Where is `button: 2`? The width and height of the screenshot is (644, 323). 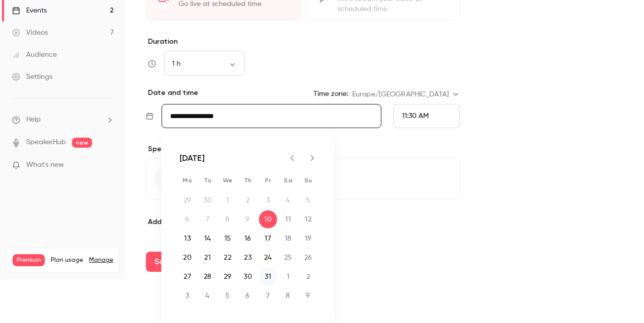 button: 2 is located at coordinates (308, 277).